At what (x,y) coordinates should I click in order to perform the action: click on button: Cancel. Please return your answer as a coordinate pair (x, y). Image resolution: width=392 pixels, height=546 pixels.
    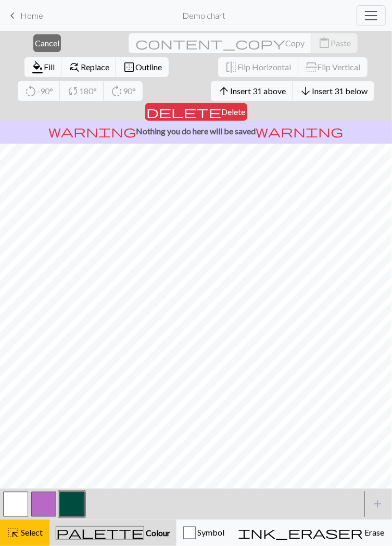
    Looking at the image, I should click on (47, 43).